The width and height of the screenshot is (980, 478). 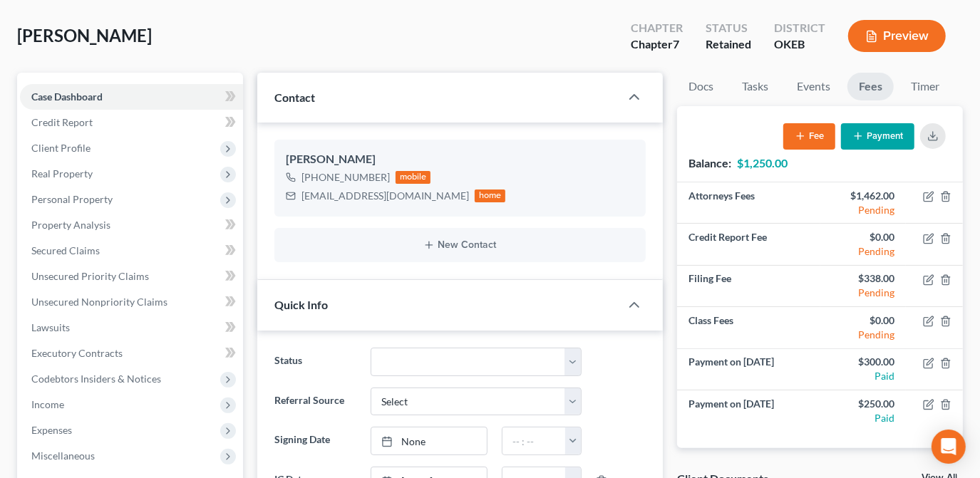 I want to click on td: Class Fees, so click(x=748, y=327).